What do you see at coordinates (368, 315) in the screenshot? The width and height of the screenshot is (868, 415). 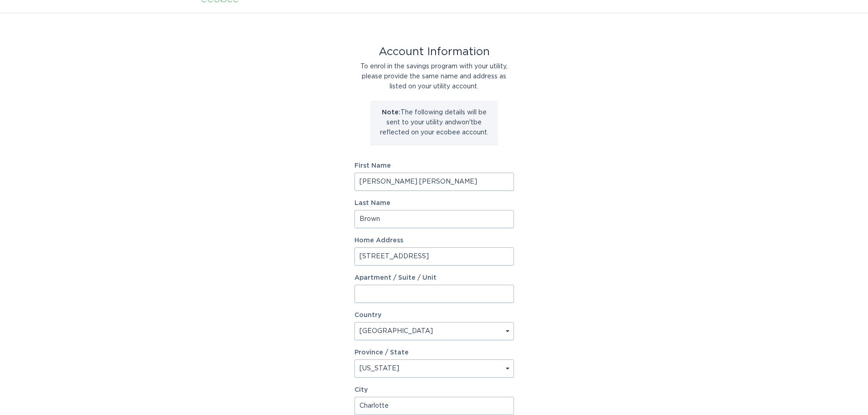 I see `label: Country` at bounding box center [368, 315].